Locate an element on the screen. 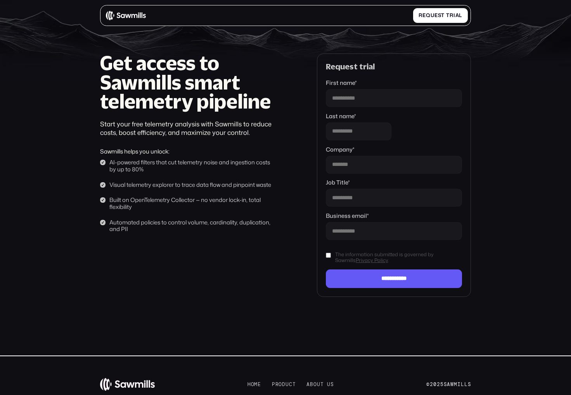  a: Privacy Policy is located at coordinates (372, 260).